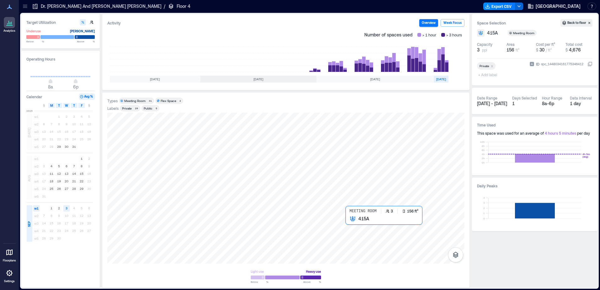  What do you see at coordinates (44, 105) in the screenshot?
I see `span: S` at bounding box center [44, 105].